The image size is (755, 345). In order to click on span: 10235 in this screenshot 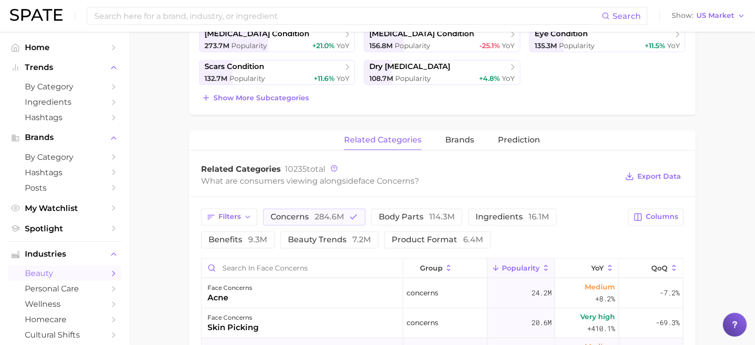, I will do `click(296, 169)`.